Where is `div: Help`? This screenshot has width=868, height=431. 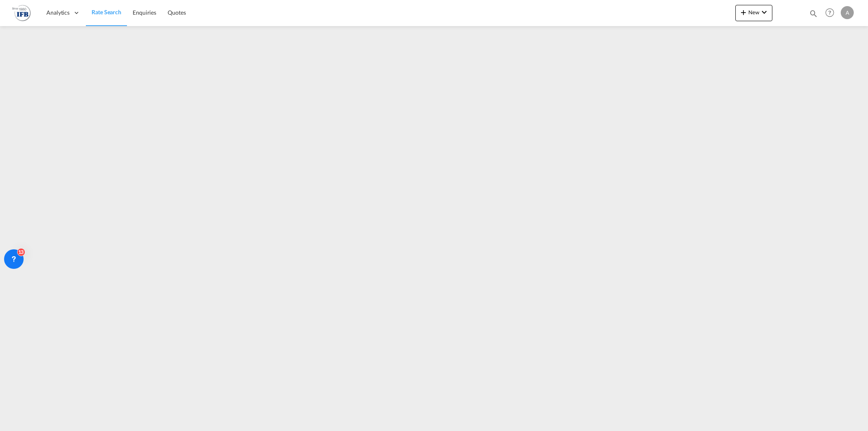
div: Help is located at coordinates (832, 13).